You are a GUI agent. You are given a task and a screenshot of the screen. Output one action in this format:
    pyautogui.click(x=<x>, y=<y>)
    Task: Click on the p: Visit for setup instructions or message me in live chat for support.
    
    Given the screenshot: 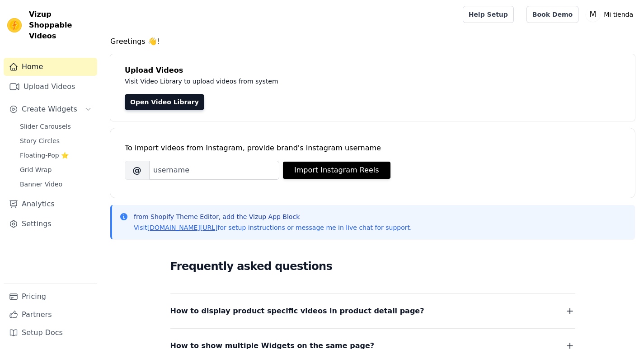 What is the action you would take?
    pyautogui.click(x=273, y=228)
    